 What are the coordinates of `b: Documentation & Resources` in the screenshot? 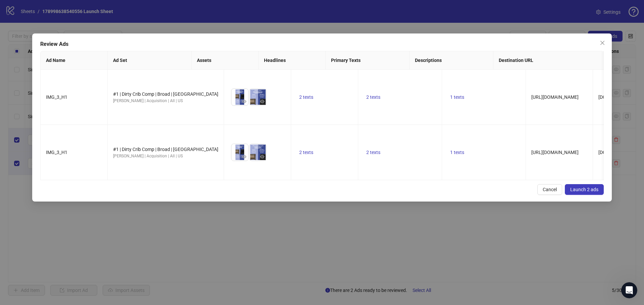 It's located at (54, 68).